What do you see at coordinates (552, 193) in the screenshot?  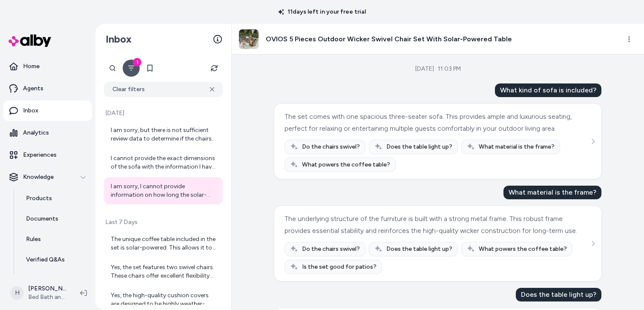 I see `div: What material is the frame?` at bounding box center [552, 193].